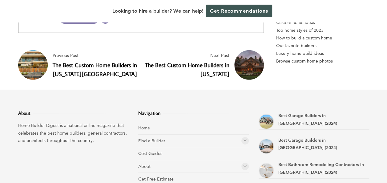 This screenshot has width=387, height=183. Describe the element at coordinates (193, 113) in the screenshot. I see `h3: Navigation` at that location.